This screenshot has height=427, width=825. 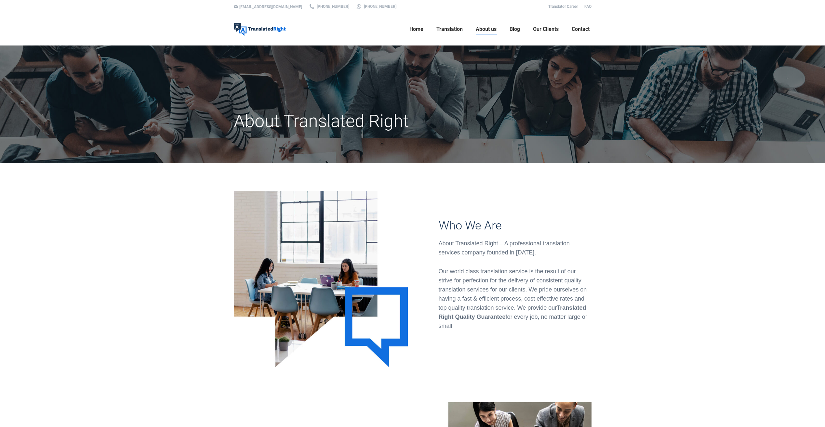 I want to click on h1: About Translated Right, so click(x=351, y=121).